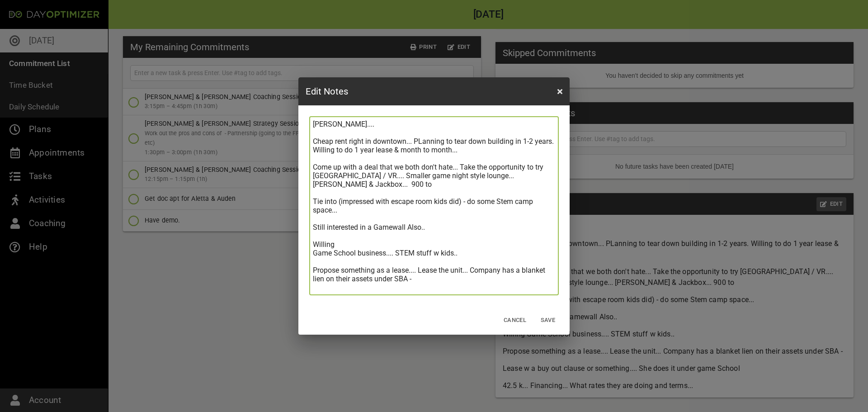  I want to click on h3: Edit Notes, so click(327, 92).